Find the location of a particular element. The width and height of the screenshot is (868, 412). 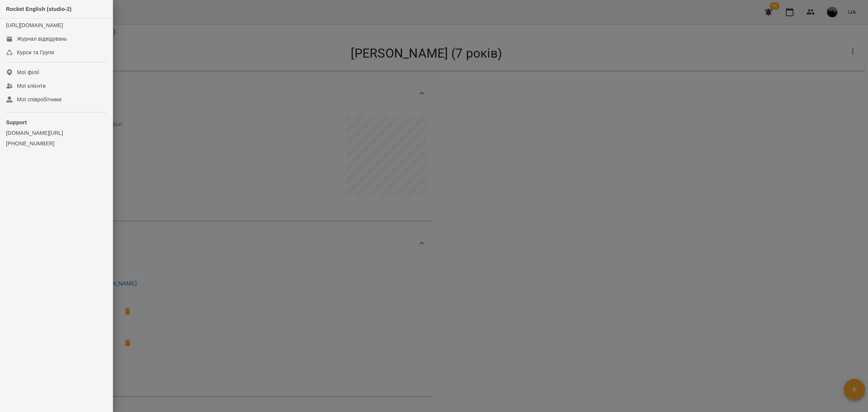

p: Support is located at coordinates (56, 122).